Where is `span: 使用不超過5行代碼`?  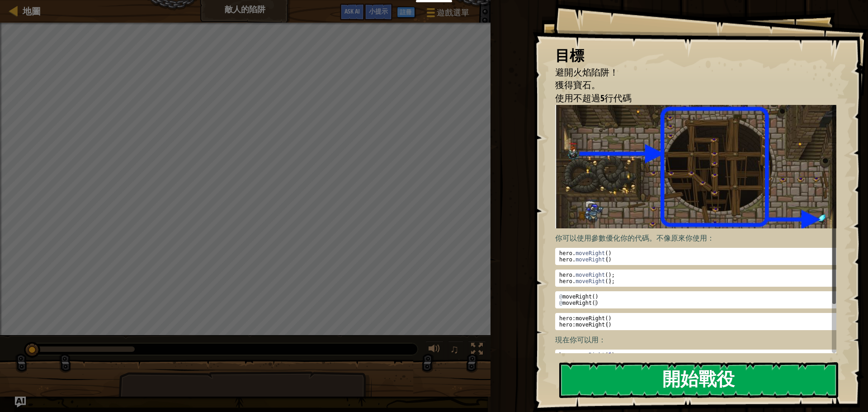
span: 使用不超過5行代碼 is located at coordinates (593, 97).